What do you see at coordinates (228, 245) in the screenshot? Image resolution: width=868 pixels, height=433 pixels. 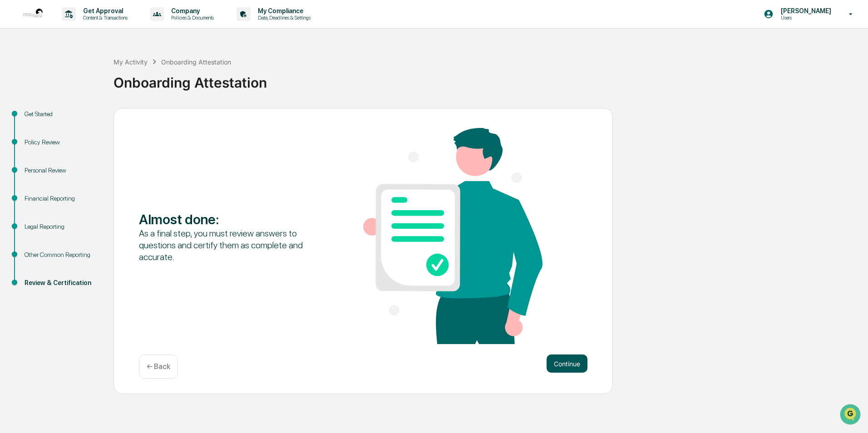 I see `div: As a final step, you must review answers to questions and certify them as complete and accurate.` at bounding box center [228, 245].